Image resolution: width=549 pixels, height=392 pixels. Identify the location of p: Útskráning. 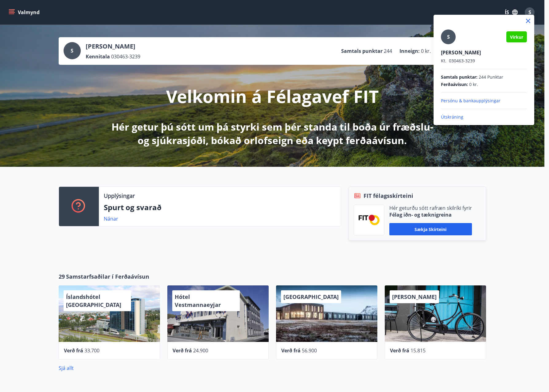
(484, 117).